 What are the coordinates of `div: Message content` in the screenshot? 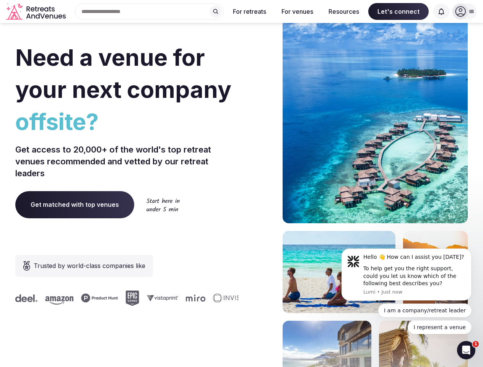 It's located at (85, 29).